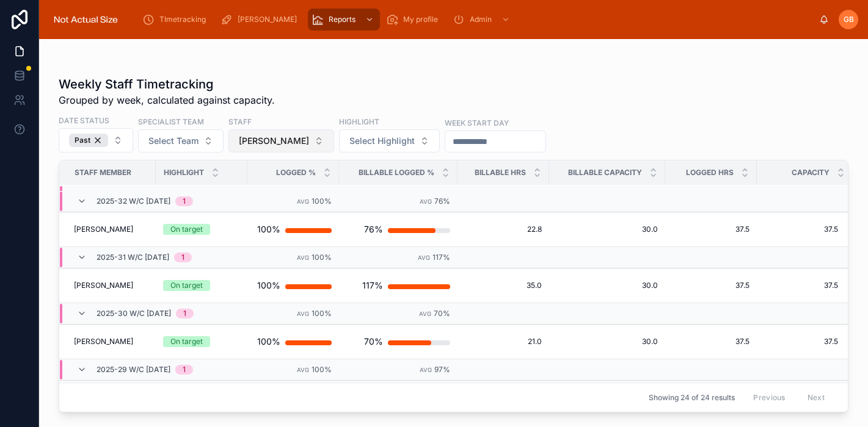 Image resolution: width=868 pixels, height=427 pixels. I want to click on span: 76%, so click(442, 201).